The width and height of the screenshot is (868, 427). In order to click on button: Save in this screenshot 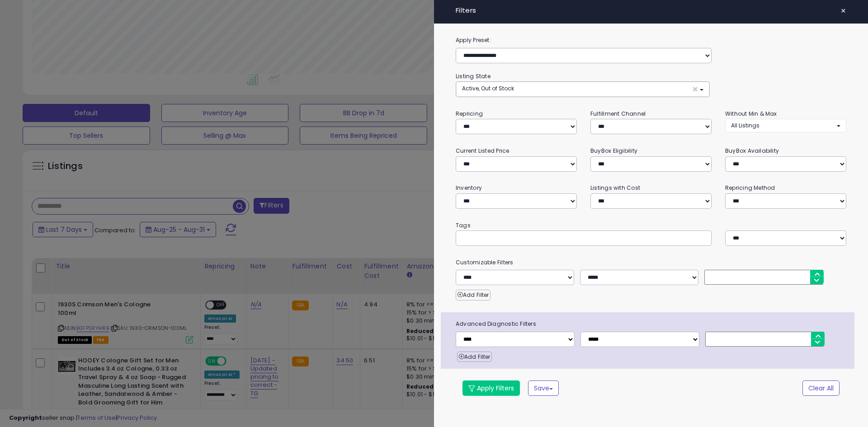, I will do `click(543, 388)`.